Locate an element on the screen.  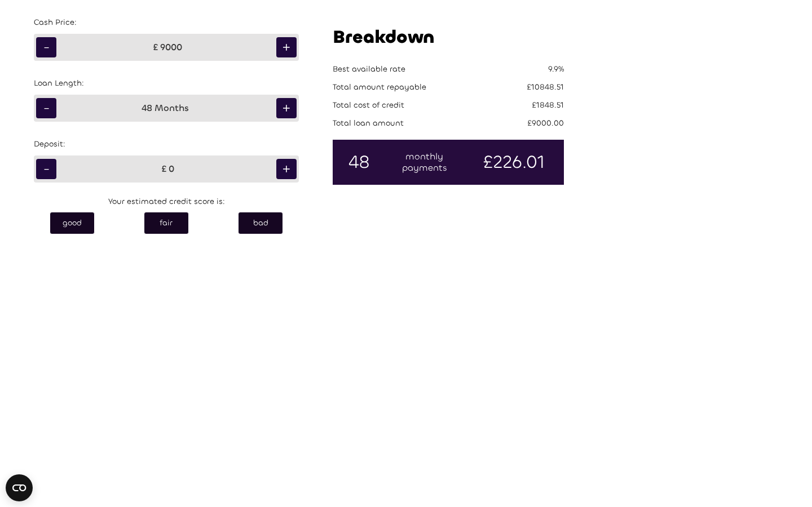
div: Deposit: is located at coordinates (167, 145).